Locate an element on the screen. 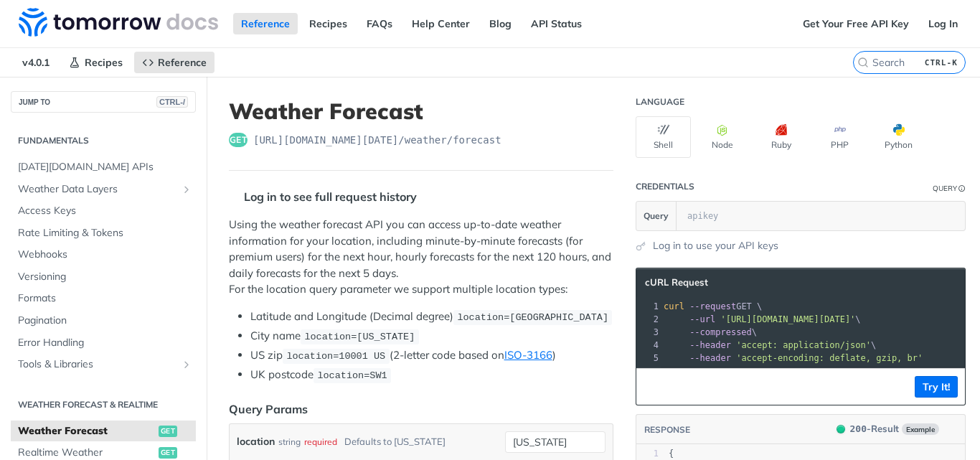 This screenshot has height=460, width=980. span: 'accept: application/json' is located at coordinates (803, 345).